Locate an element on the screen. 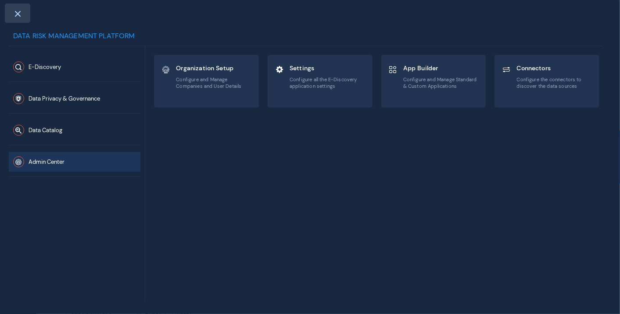 This screenshot has height=314, width=620. span: Configure and Manage Companies and User Details is located at coordinates (214, 82).